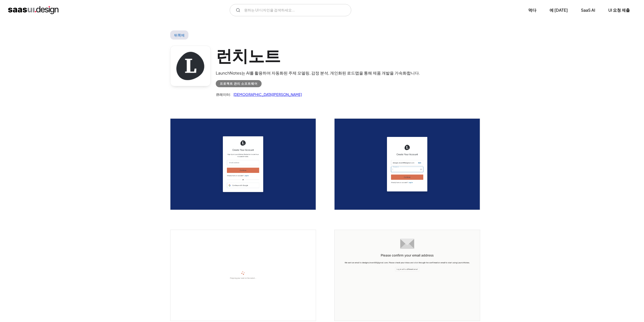 The image size is (644, 322). Describe the element at coordinates (588, 10) in the screenshot. I see `font: SaaS AI` at that location.